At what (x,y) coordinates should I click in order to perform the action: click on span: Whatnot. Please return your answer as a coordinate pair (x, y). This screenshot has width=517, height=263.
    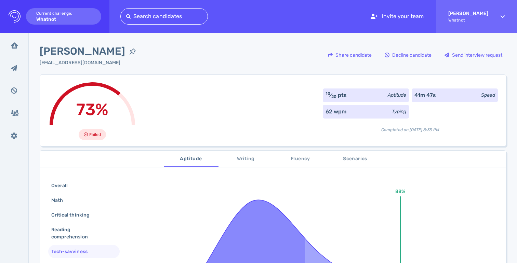
    Looking at the image, I should click on (468, 20).